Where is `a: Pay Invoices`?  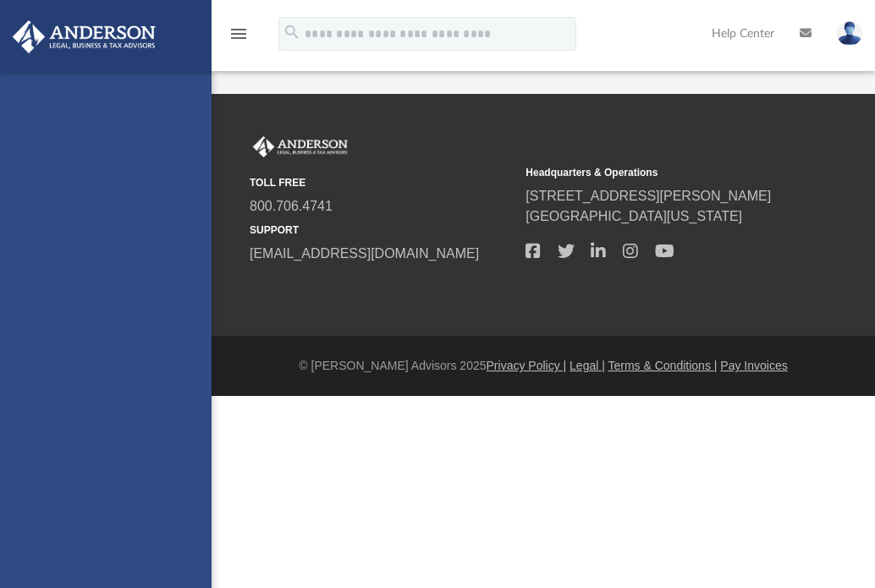 a: Pay Invoices is located at coordinates (753, 366).